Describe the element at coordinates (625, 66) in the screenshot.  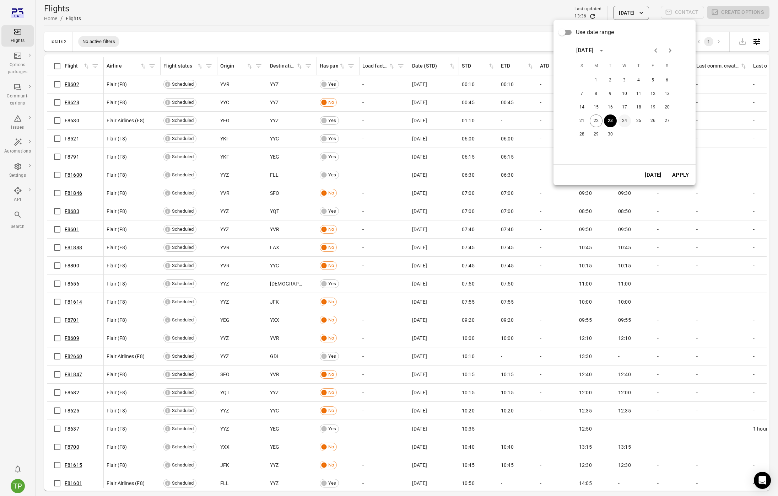
I see `span: Wednesday` at that location.